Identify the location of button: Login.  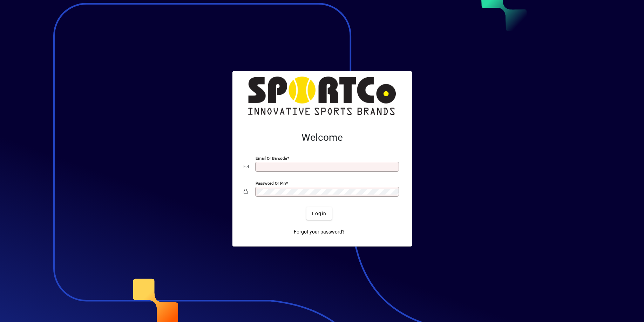
(319, 213).